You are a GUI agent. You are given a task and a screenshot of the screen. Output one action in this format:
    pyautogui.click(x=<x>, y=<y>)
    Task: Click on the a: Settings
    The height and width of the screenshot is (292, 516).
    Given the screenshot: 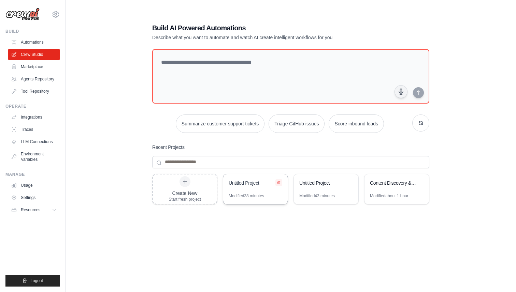 What is the action you would take?
    pyautogui.click(x=34, y=198)
    